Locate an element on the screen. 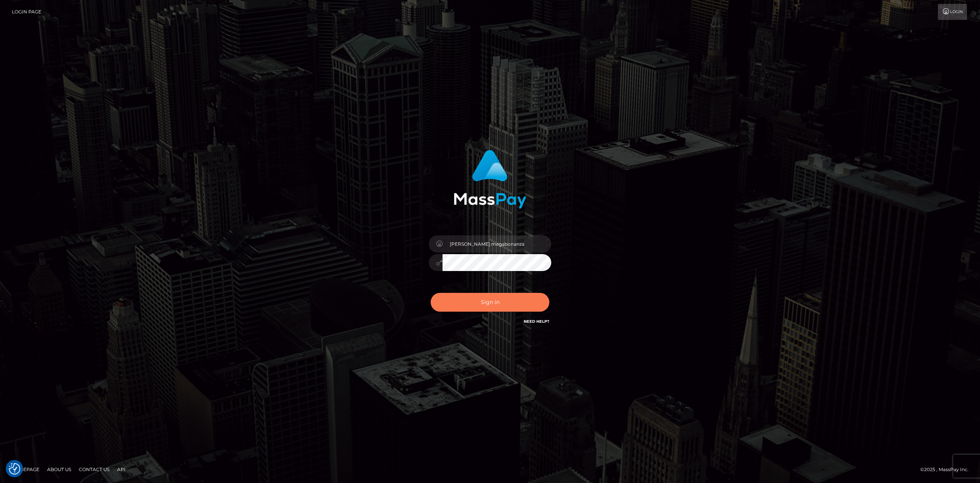 Image resolution: width=980 pixels, height=483 pixels. a: Need Help? is located at coordinates (536, 321).